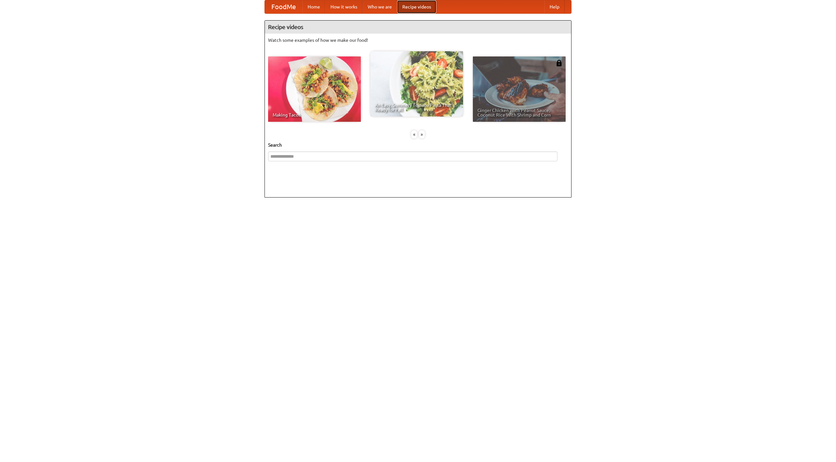 The height and width of the screenshot is (462, 836). I want to click on h5: Search, so click(418, 145).